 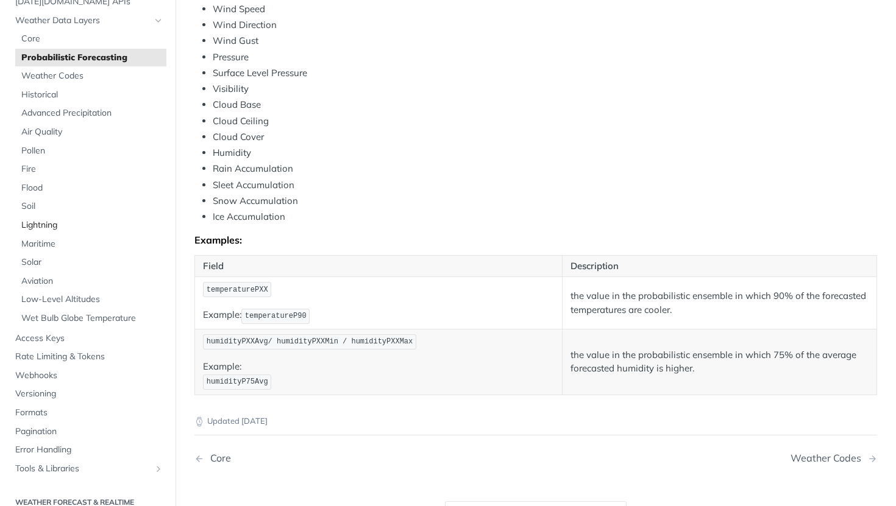 I want to click on p: the value in the probabilistic ensemble in which 75% of the average forecasted humidity is higher., so click(x=719, y=362).